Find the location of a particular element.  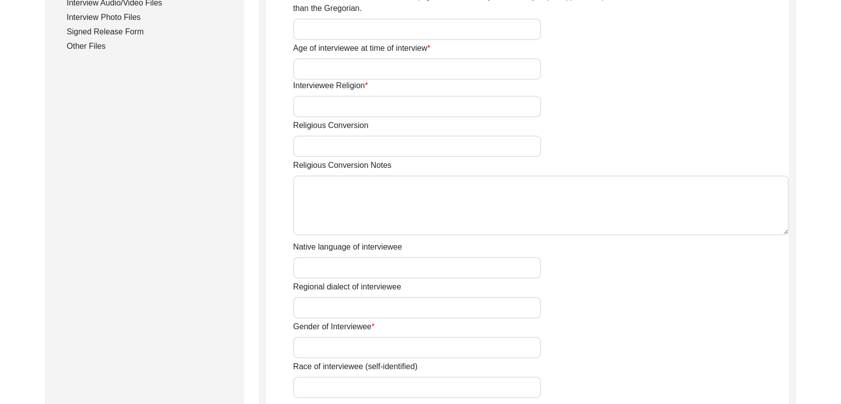

label: Regional dialect of interviewee is located at coordinates (347, 287).